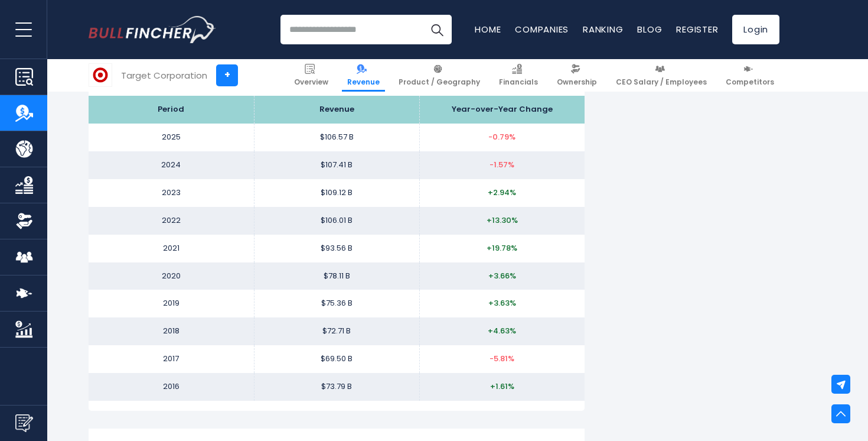 The width and height of the screenshot is (868, 441). I want to click on span: Product / Geography, so click(439, 82).